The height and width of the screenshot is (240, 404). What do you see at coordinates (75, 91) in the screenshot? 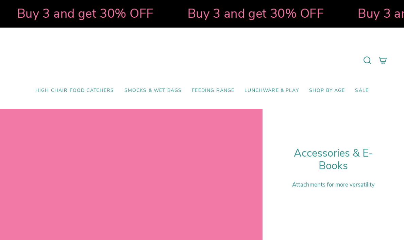
I see `a: High Chair Food Catchers` at bounding box center [75, 91].